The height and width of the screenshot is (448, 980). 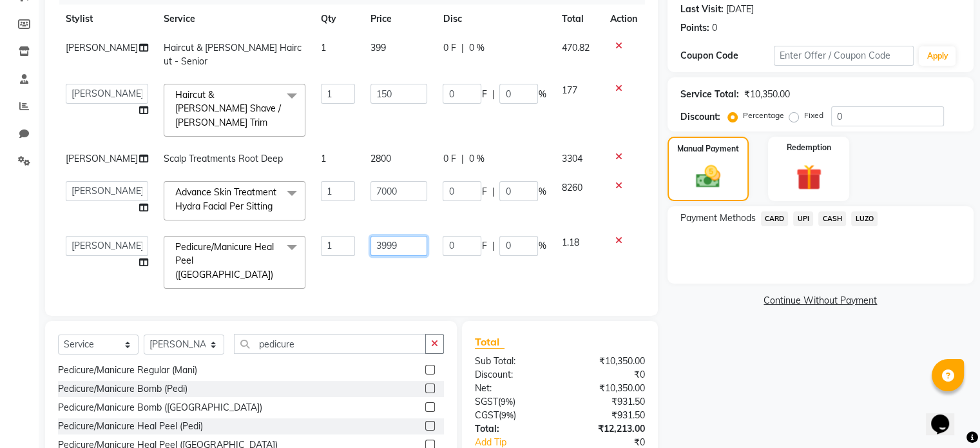 I want to click on th: Service, so click(x=235, y=19).